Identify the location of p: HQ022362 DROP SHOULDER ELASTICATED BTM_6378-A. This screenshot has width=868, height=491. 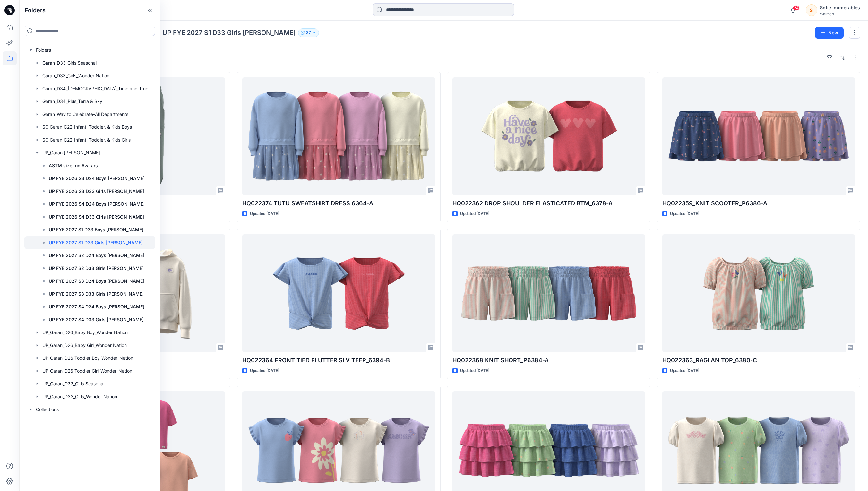
(549, 203).